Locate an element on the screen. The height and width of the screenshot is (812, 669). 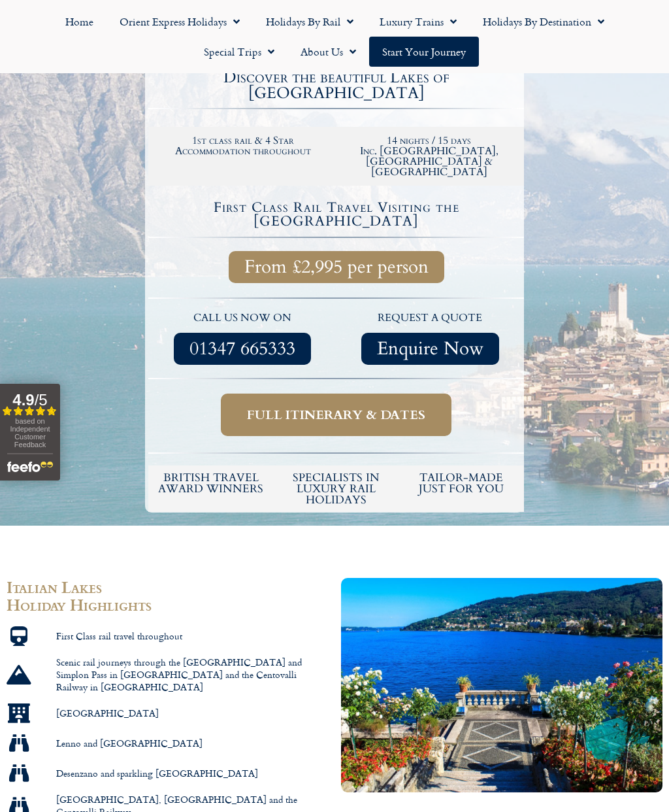
a: Full itinerary & dates is located at coordinates (336, 414).